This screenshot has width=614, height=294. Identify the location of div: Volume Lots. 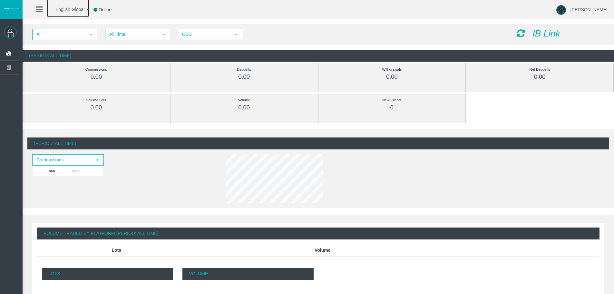
(96, 100).